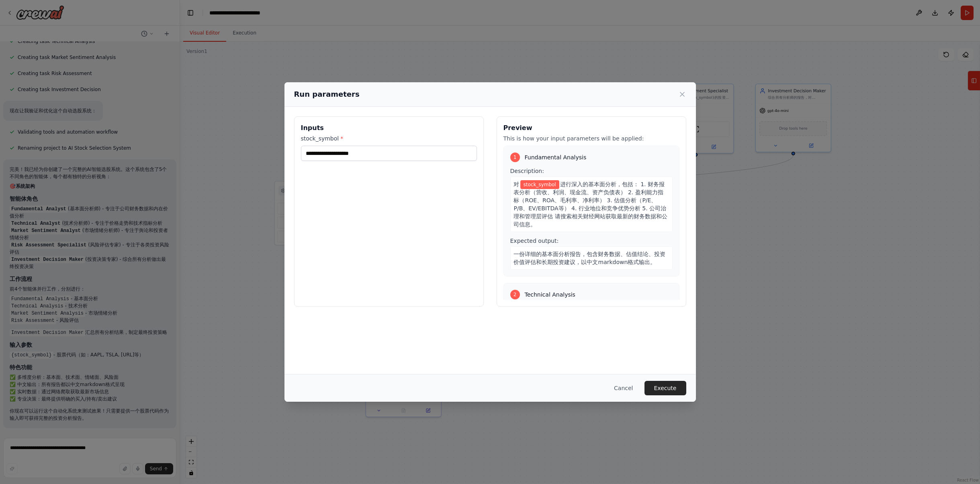 The height and width of the screenshot is (484, 980). What do you see at coordinates (389, 139) in the screenshot?
I see `label: stock_symbol` at bounding box center [389, 139].